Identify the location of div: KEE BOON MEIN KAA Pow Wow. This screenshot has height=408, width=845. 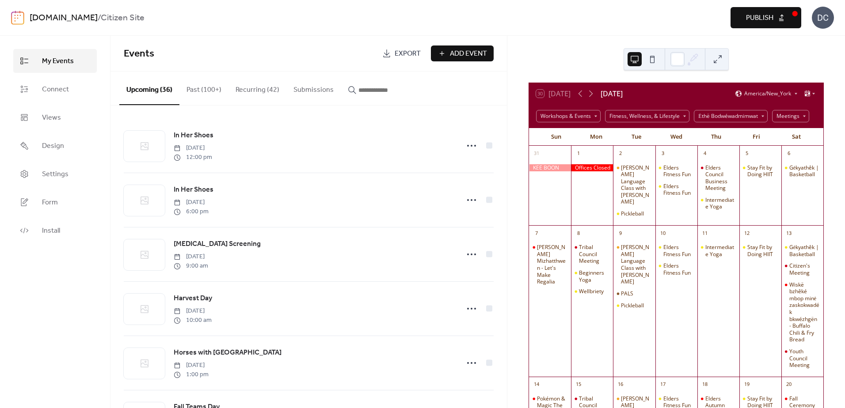
(550, 168).